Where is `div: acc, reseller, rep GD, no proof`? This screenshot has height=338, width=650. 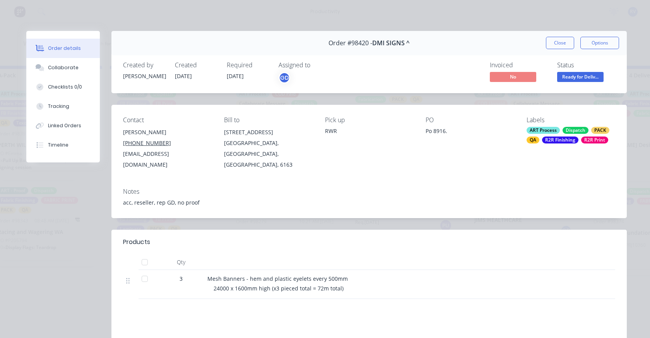
div: acc, reseller, rep GD, no proof is located at coordinates (369, 202).